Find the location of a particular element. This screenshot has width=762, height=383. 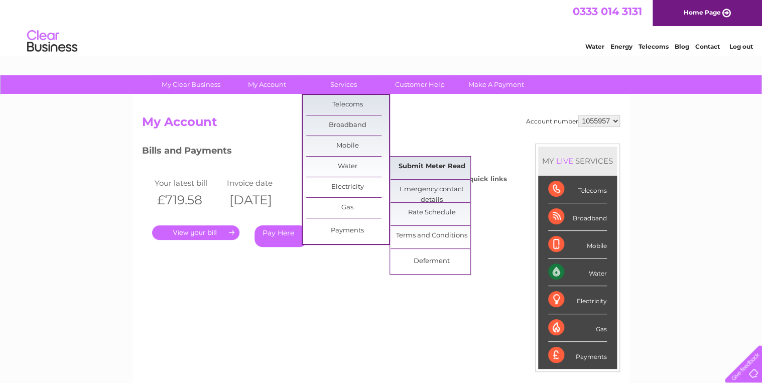

a: Energy is located at coordinates (621, 46).